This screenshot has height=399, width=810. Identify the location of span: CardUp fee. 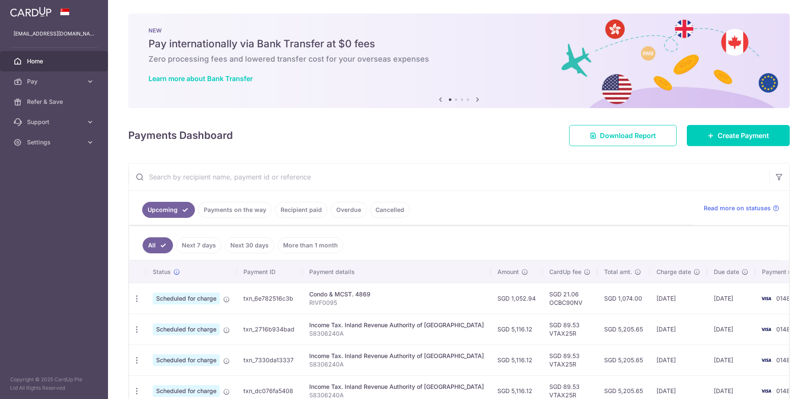
(565, 272).